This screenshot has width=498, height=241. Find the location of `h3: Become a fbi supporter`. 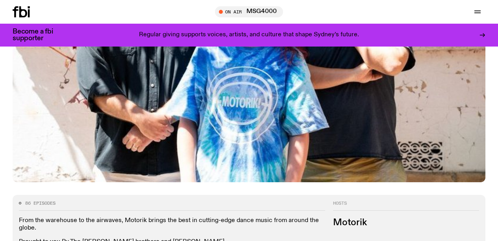

h3: Become a fbi supporter is located at coordinates (38, 35).